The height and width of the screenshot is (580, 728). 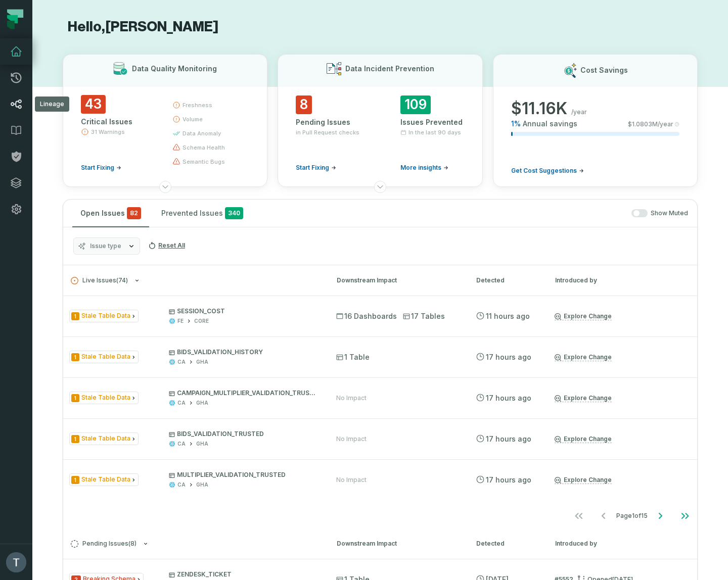 What do you see at coordinates (202, 321) in the screenshot?
I see `div: CORE` at bounding box center [202, 321].